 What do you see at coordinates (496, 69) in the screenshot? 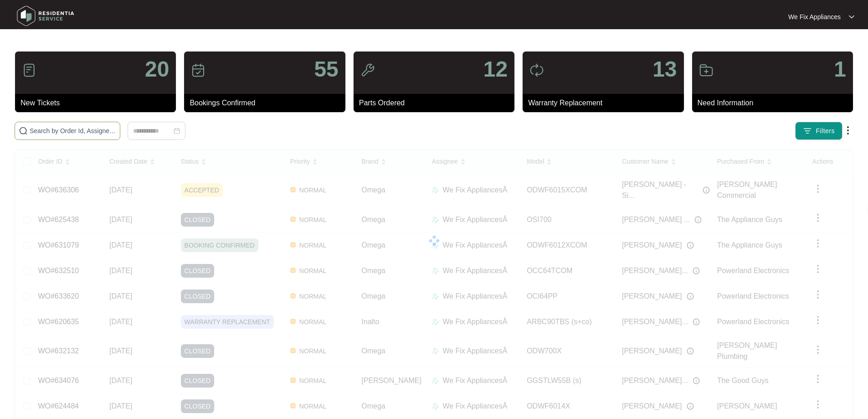
I see `p: 12` at bounding box center [496, 69].